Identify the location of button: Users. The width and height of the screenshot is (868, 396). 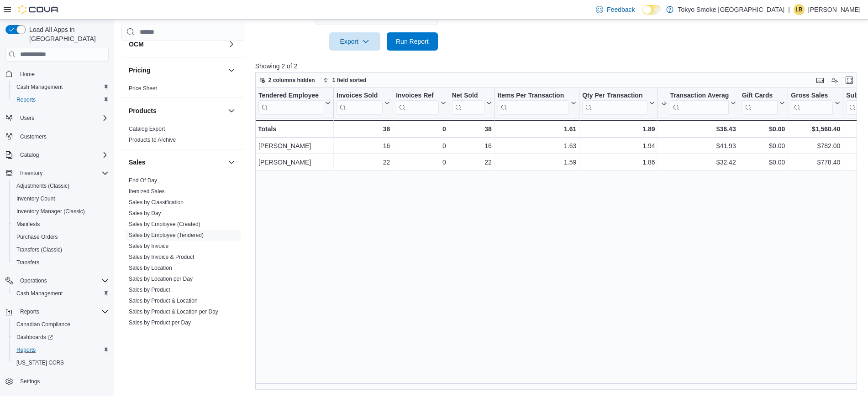
(57, 118).